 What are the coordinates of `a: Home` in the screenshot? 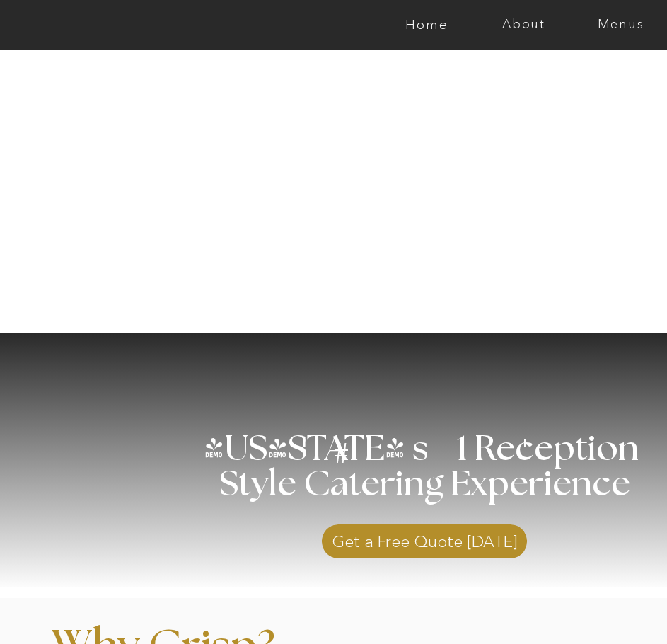 It's located at (427, 25).